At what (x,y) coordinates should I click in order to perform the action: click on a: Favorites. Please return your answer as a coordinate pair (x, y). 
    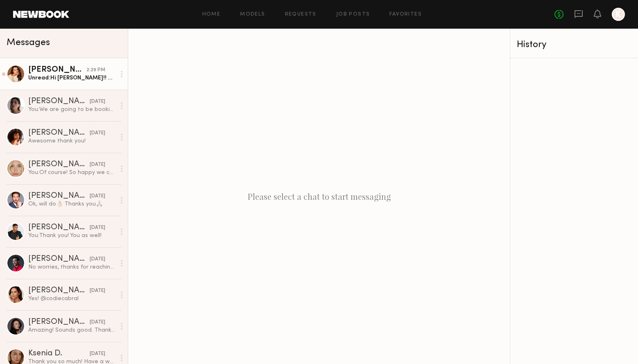
    Looking at the image, I should click on (406, 14).